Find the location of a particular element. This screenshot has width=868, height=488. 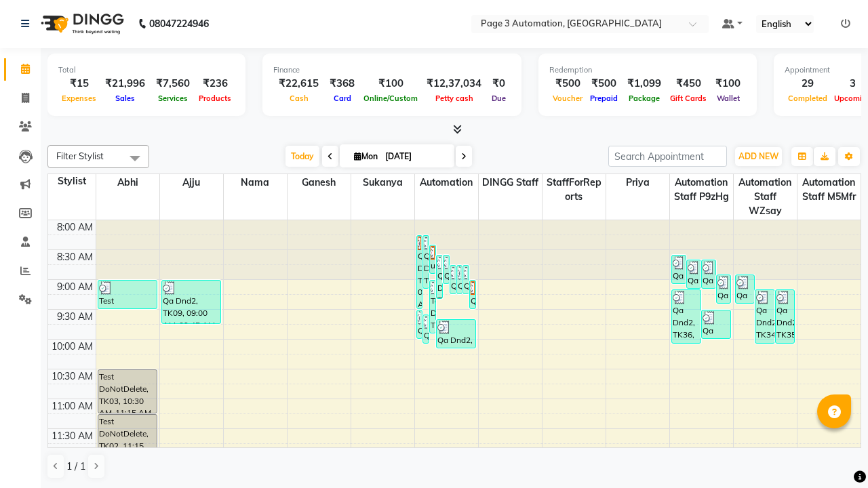

span: Automation Staff wZsay is located at coordinates (765, 197).